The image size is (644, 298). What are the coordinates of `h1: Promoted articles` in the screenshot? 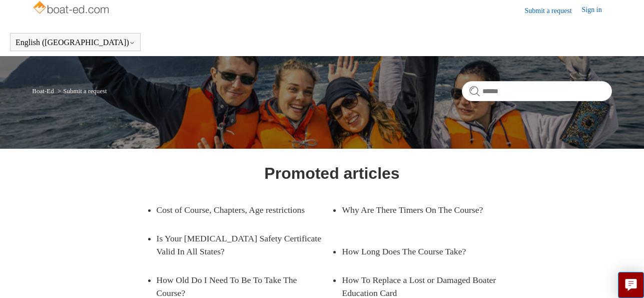 It's located at (332, 173).